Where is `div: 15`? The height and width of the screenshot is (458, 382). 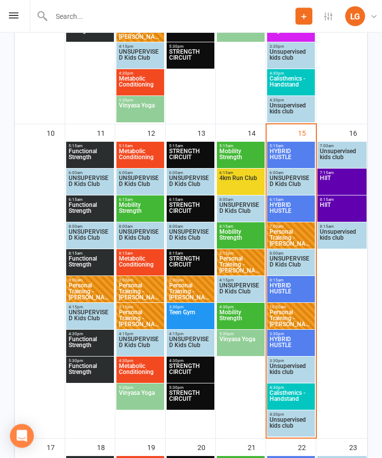
div: 15 is located at coordinates (307, 133).